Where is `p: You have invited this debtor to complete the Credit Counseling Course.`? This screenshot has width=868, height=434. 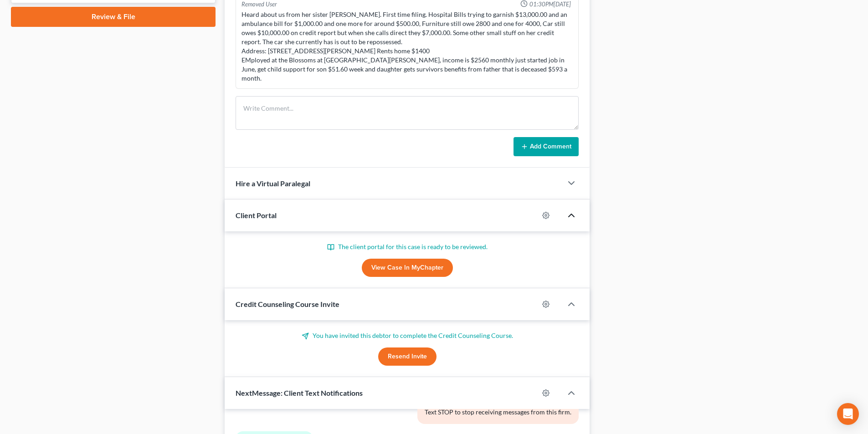
p: You have invited this debtor to complete the Credit Counseling Course. is located at coordinates (407, 336).